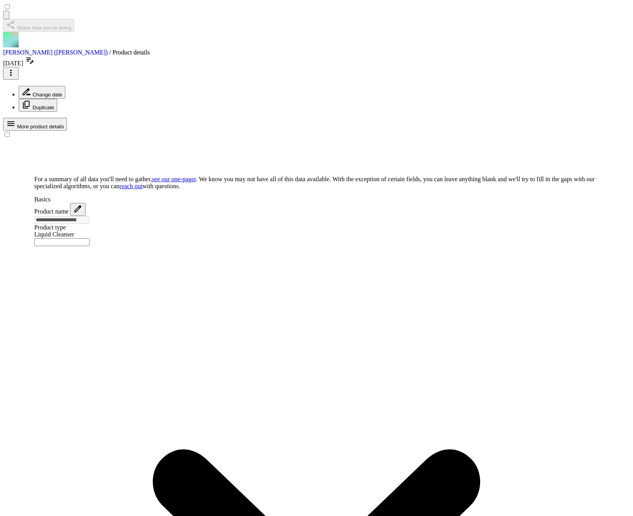 This screenshot has height=516, width=633. Describe the element at coordinates (316, 200) in the screenshot. I see `div: Basics` at that location.